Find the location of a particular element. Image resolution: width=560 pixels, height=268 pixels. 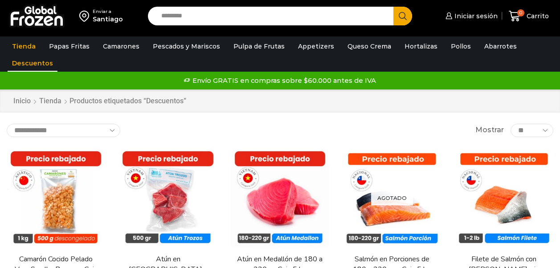

a: Papas Fritas is located at coordinates (69, 46).